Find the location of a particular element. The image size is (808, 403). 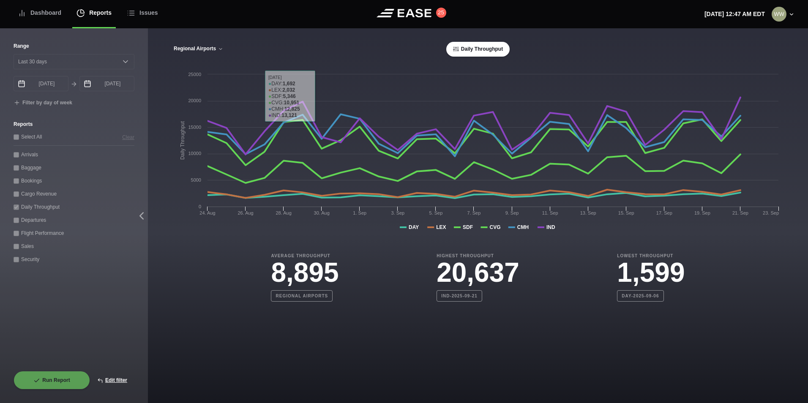

b: IND-2025-09-21 is located at coordinates (459, 296).